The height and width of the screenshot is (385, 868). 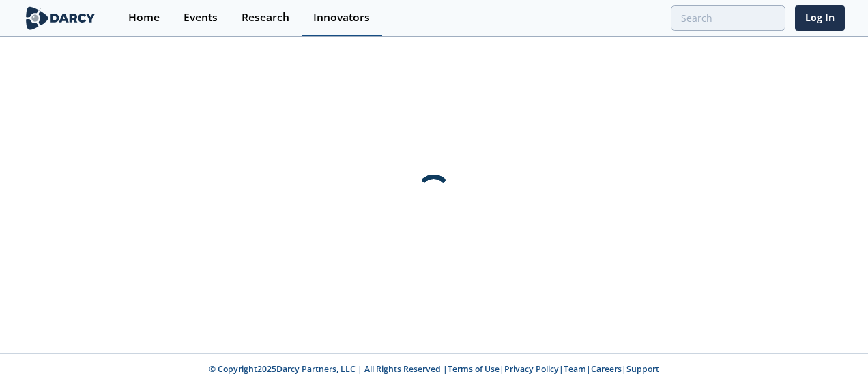 I want to click on p: © Copyright 2025 Darcy Partners, LLC | All Rights Reserved | | | | |, so click(x=434, y=369).